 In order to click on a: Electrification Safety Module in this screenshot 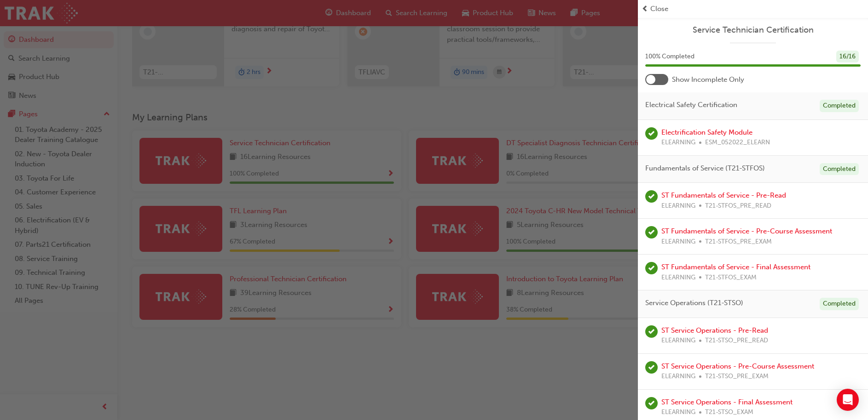, I will do `click(707, 133)`.